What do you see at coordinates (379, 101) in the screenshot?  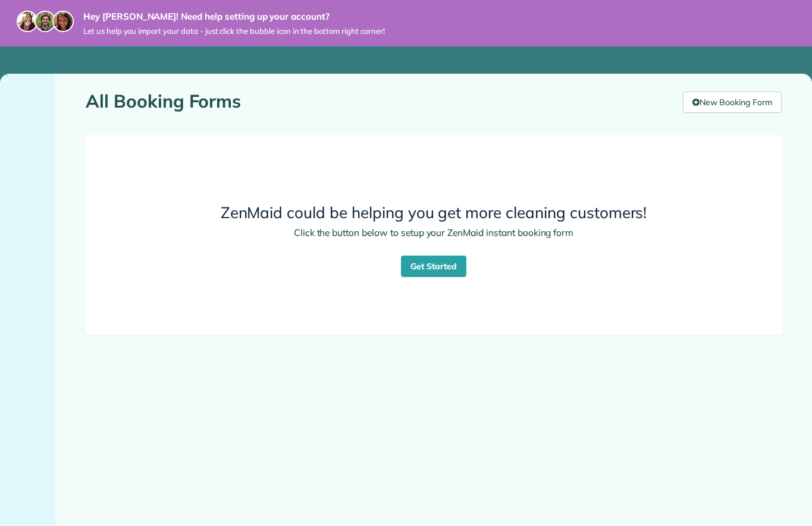 I see `h1: All Booking Forms` at bounding box center [379, 101].